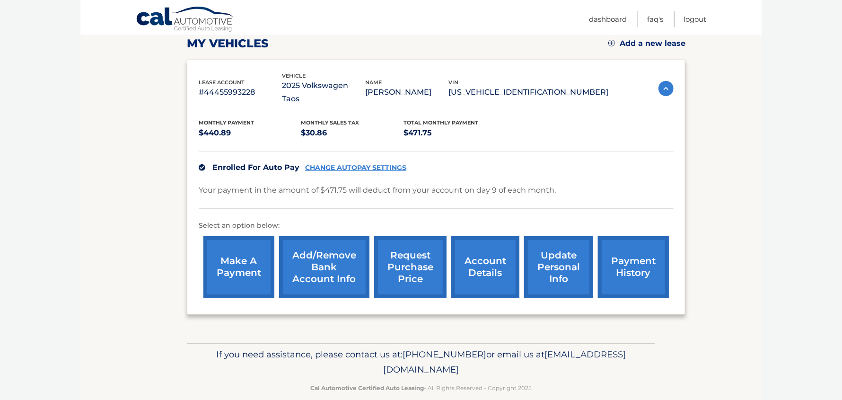  I want to click on h2: my vehicles, so click(227, 44).